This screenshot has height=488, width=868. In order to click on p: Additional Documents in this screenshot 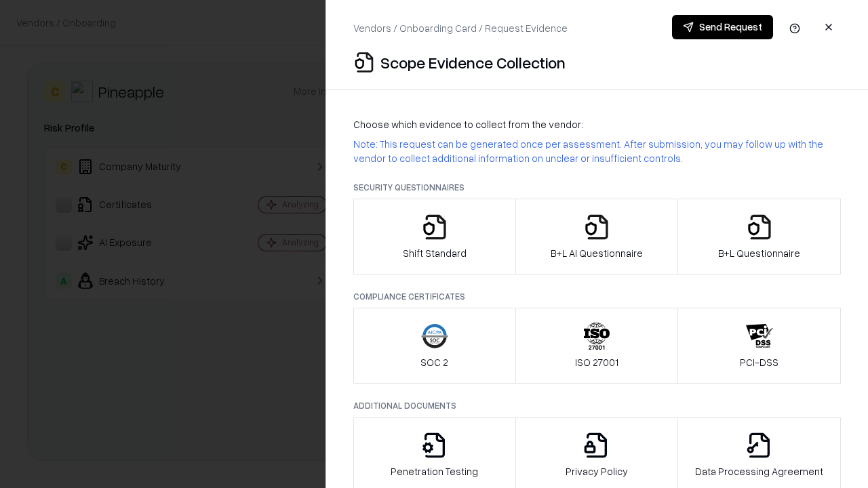, I will do `click(597, 406)`.